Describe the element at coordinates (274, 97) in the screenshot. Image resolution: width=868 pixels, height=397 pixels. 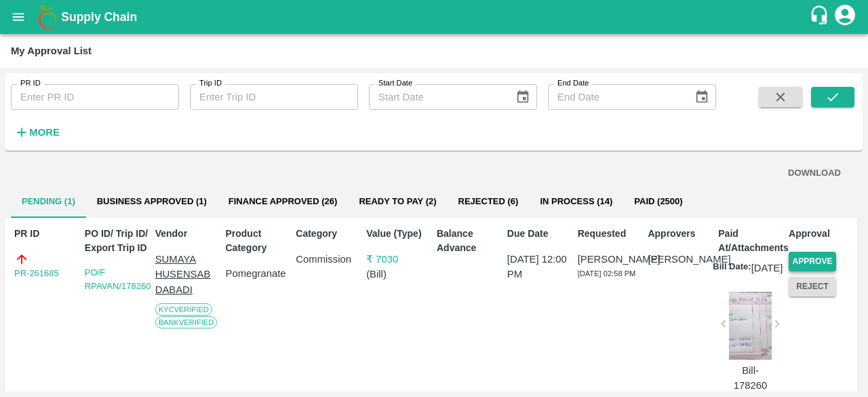
I see `input: Enter Trip ID` at that location.